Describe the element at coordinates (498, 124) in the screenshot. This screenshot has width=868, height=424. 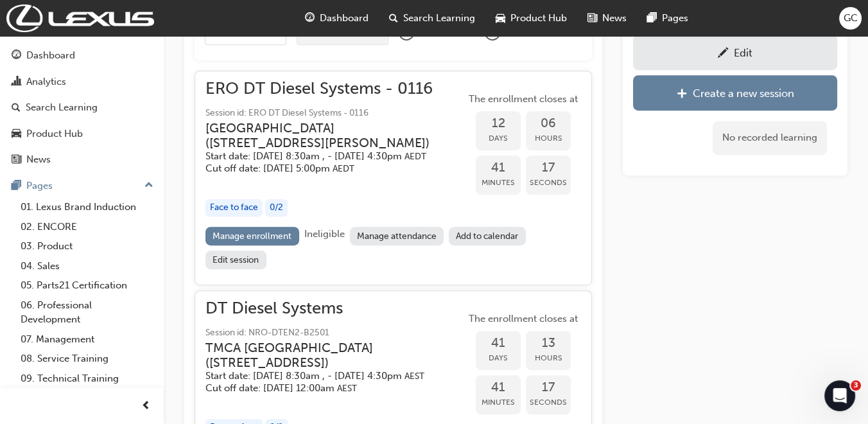
I see `span: 12` at that location.